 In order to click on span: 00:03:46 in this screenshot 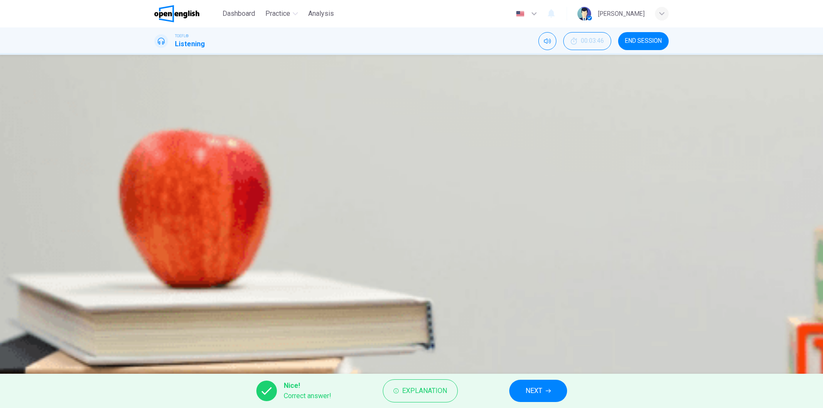, I will do `click(592, 41)`.